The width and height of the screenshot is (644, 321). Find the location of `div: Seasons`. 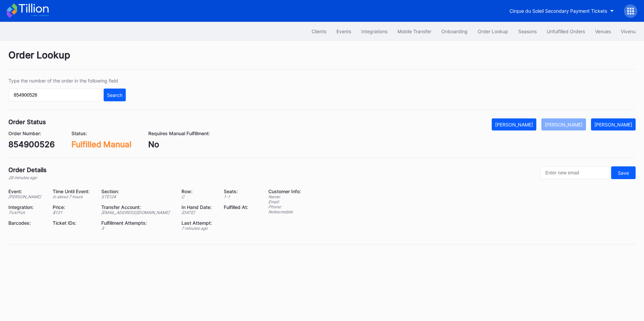

div: Seasons is located at coordinates (527, 31).